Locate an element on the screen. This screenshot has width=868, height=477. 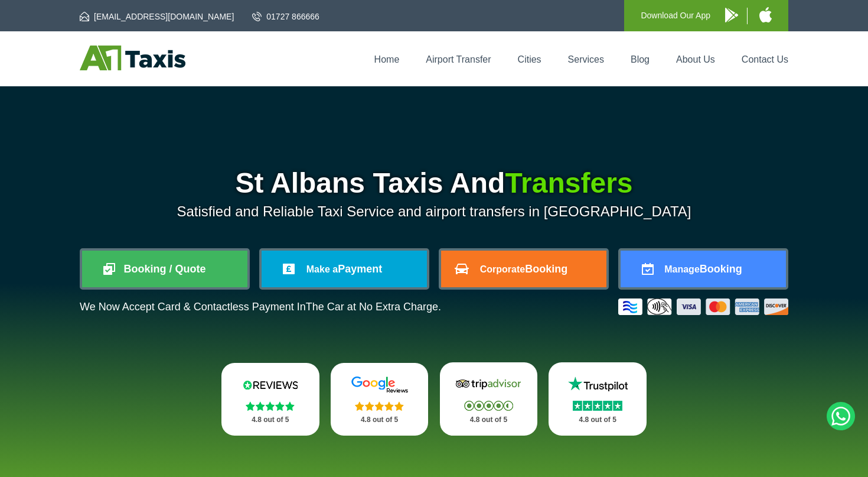
span: The Car at No Extra Charge. is located at coordinates (373, 307).